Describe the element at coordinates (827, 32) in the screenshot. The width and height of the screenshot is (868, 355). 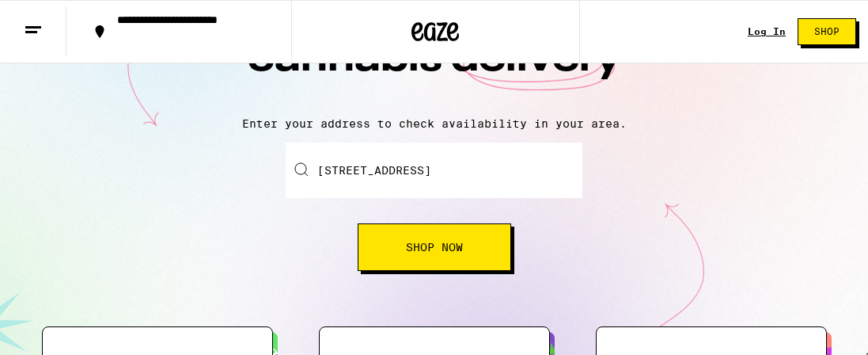
I see `span: Shop` at that location.